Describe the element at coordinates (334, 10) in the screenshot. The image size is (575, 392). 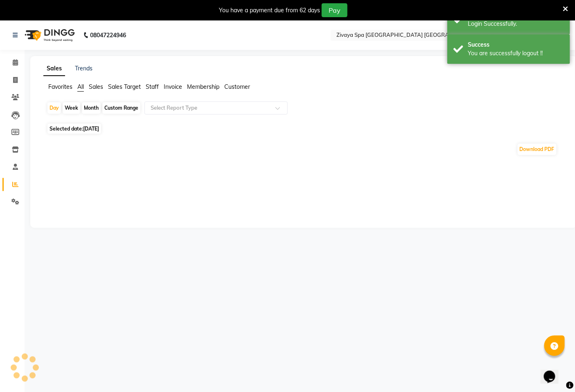
I see `button: Pay` at that location.